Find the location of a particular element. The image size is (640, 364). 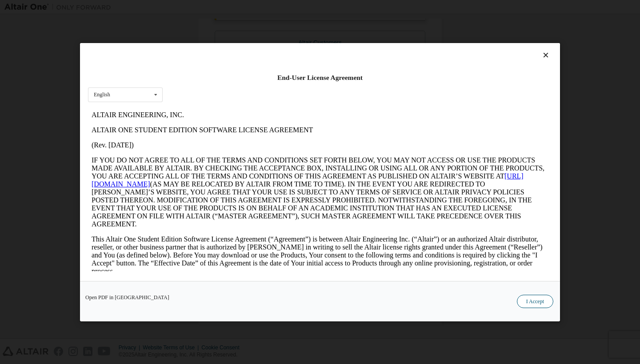

p: ALTAIR ENGINEERING, INC. is located at coordinates (232, 7).